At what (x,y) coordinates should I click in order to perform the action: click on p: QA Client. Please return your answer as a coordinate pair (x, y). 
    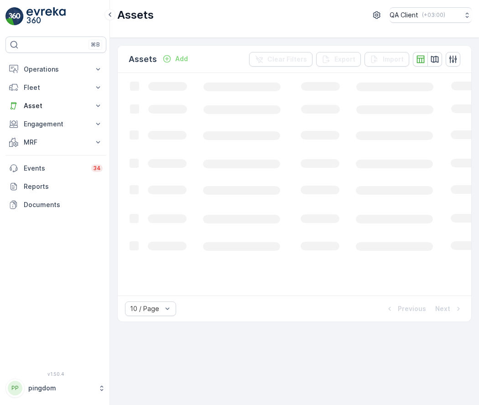
    Looking at the image, I should click on (404, 15).